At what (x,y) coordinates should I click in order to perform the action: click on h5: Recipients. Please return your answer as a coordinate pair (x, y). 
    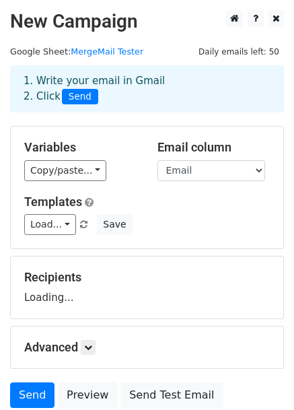
    Looking at the image, I should click on (147, 277).